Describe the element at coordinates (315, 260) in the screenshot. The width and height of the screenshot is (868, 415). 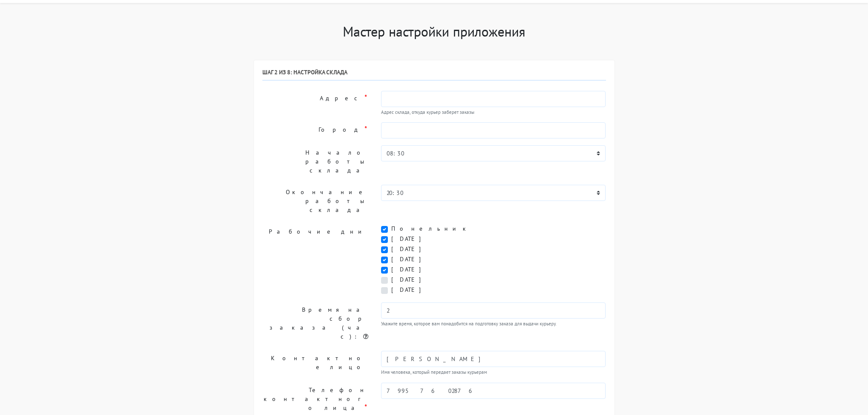
I see `label: Рабочие дни` at that location.